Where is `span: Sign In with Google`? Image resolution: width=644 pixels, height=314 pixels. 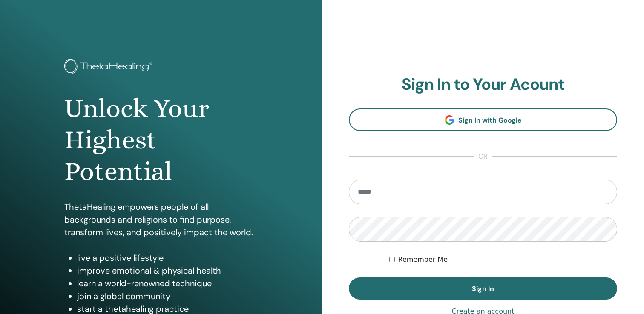 span: Sign In with Google is located at coordinates (490, 120).